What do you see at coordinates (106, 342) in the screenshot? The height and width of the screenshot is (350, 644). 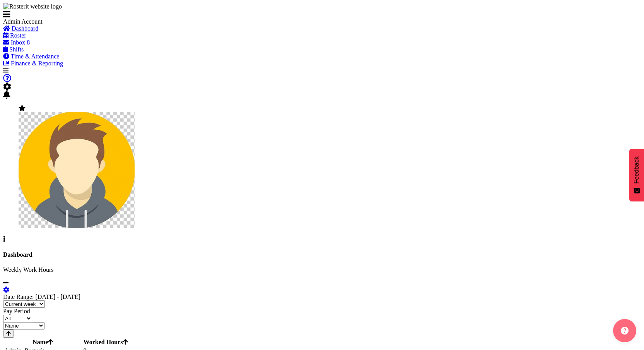 I see `span: Worked Hours` at bounding box center [106, 342].